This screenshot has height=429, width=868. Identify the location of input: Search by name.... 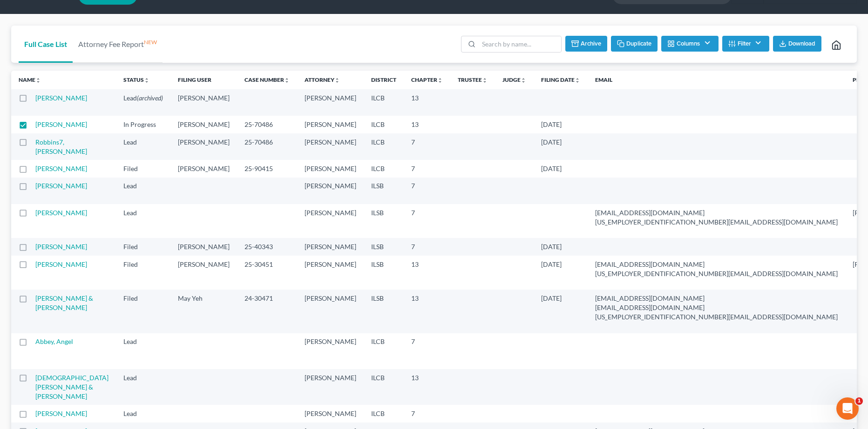
(520, 44).